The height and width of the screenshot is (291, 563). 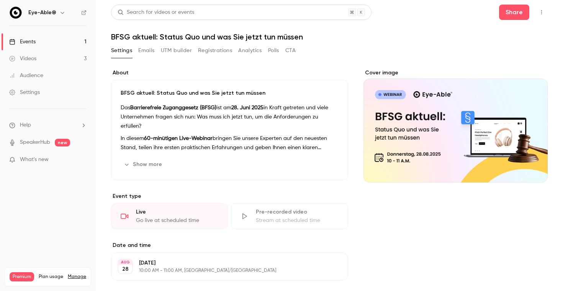 What do you see at coordinates (23, 59) in the screenshot?
I see `div: Videos` at bounding box center [23, 59].